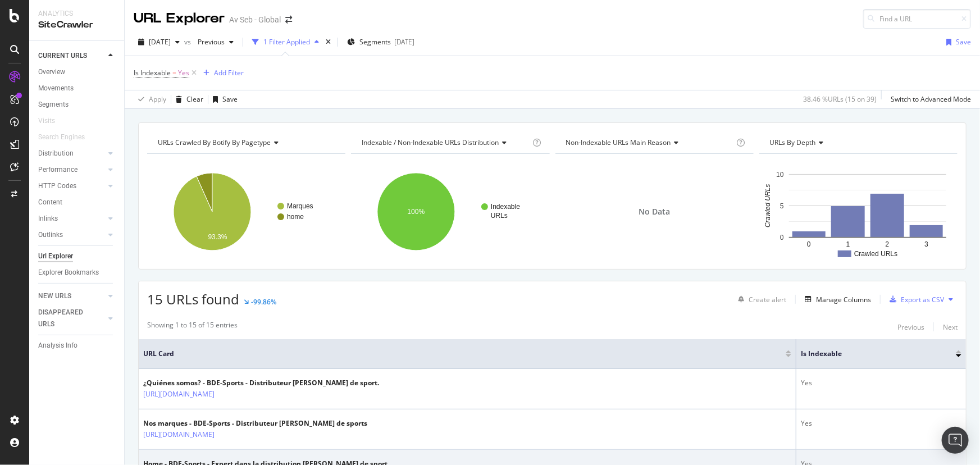 The height and width of the screenshot is (465, 980). What do you see at coordinates (71, 218) in the screenshot?
I see `a: Inlinks` at bounding box center [71, 218].